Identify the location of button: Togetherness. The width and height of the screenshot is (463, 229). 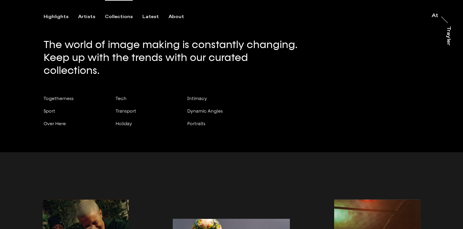
(72, 102).